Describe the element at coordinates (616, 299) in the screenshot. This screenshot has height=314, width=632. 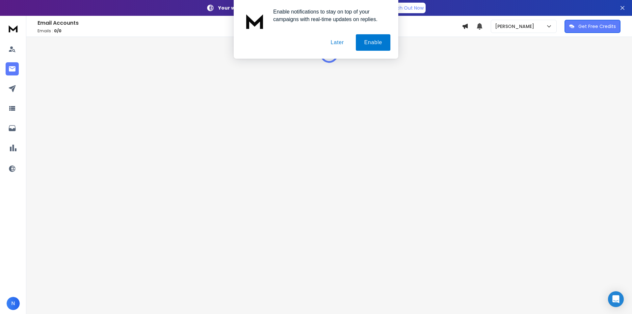
I see `div: Open Intercom Messenger` at that location.